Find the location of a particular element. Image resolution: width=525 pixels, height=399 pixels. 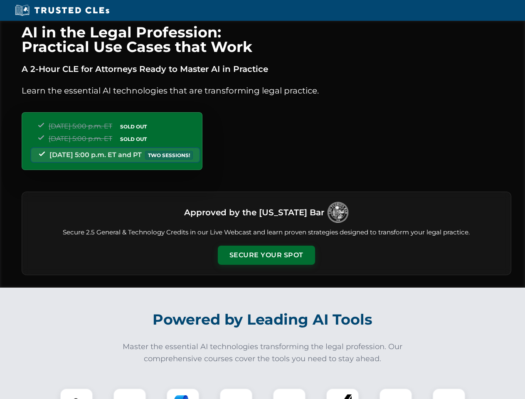

img: Logo is located at coordinates (338, 213).